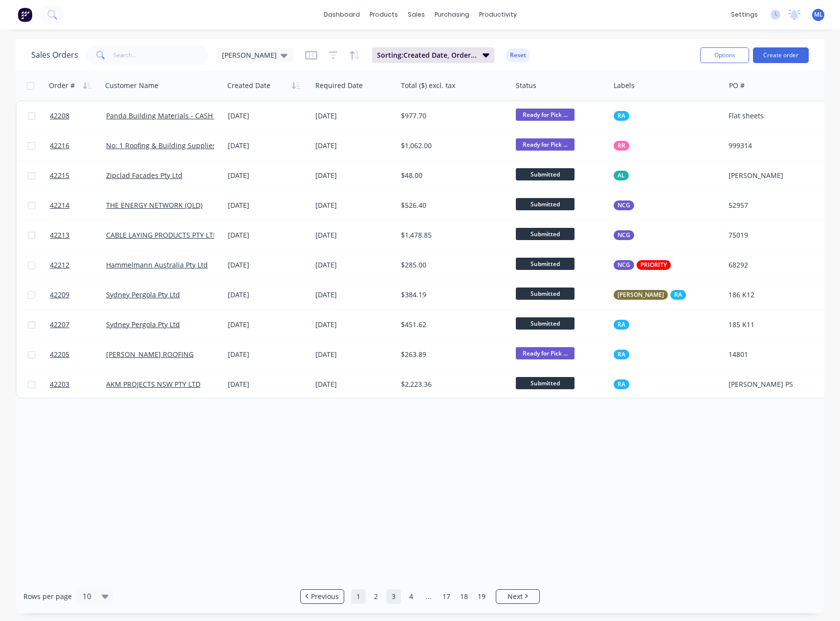  Describe the element at coordinates (621, 146) in the screenshot. I see `button: RR` at that location.